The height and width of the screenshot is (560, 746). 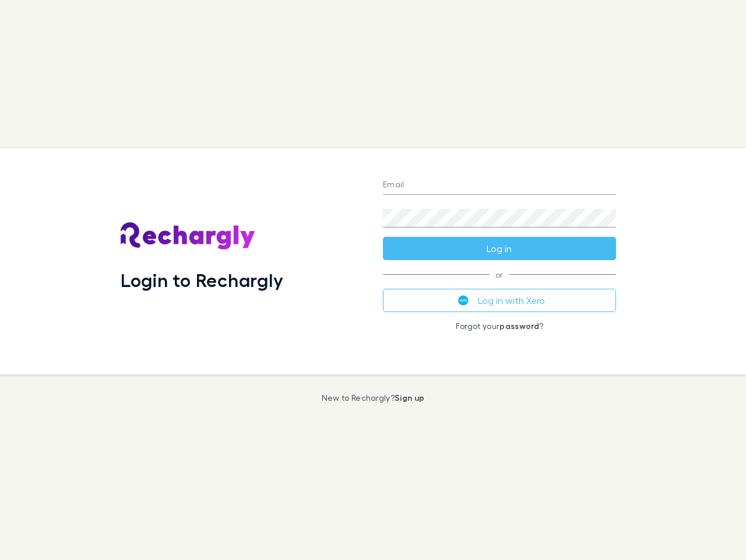 What do you see at coordinates (500, 326) in the screenshot?
I see `p: Forgot your ?` at bounding box center [500, 326].